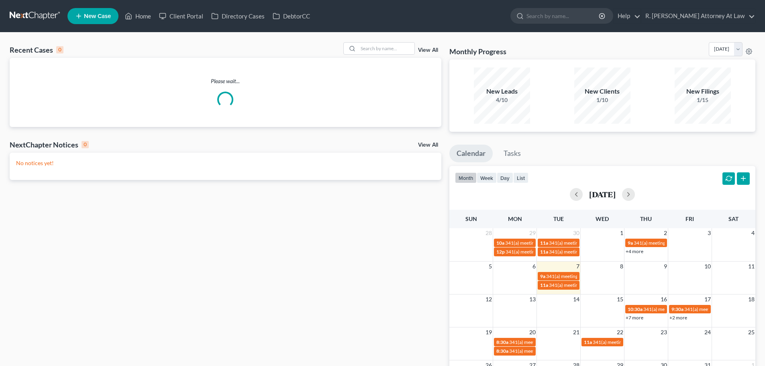 This screenshot has height=366, width=765. Describe the element at coordinates (751, 299) in the screenshot. I see `span: 18` at that location.